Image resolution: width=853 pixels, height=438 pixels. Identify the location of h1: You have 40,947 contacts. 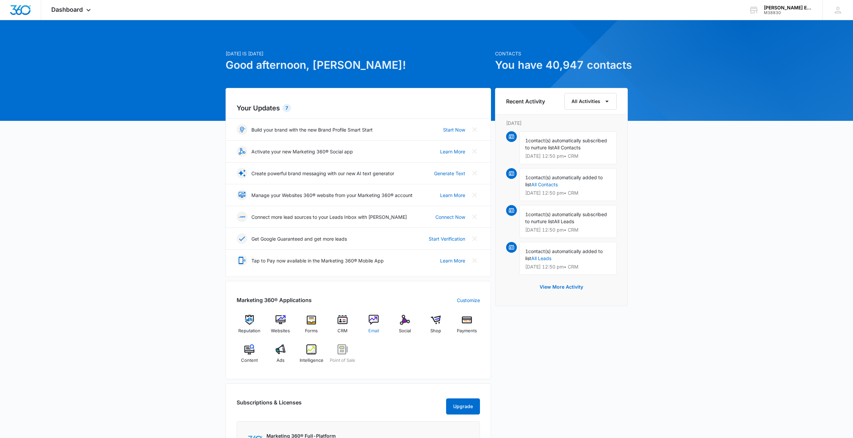
(562, 65).